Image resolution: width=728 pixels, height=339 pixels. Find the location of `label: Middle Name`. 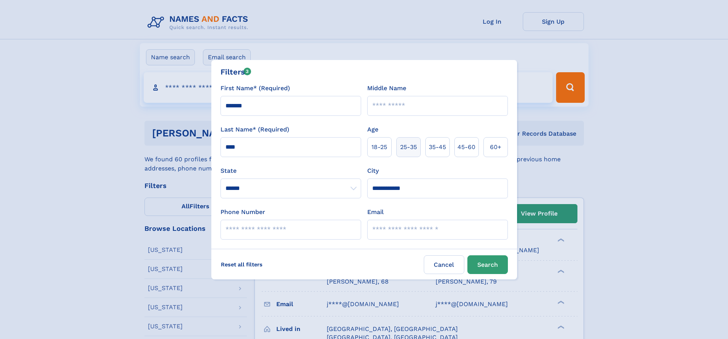

label: Middle Name is located at coordinates (387, 88).